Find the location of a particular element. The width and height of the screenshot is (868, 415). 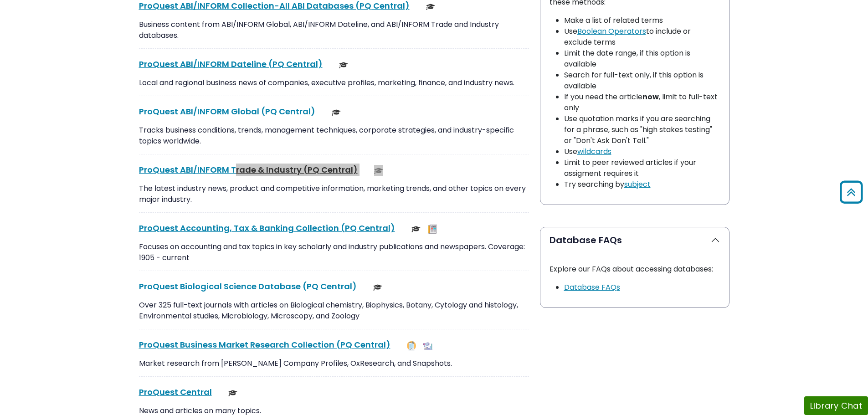

p: Tracks business conditions, trends, management techniques, corporate strategies, and industry-spe... is located at coordinates (334, 136).